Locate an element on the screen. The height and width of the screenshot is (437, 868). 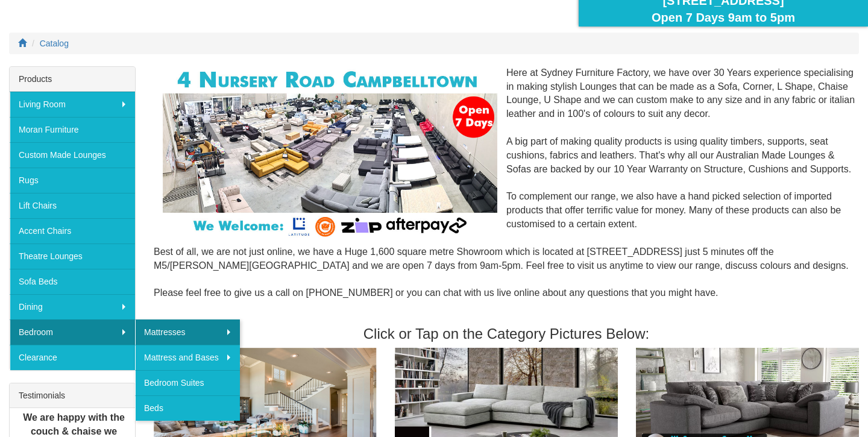
a: Moran Furniture is located at coordinates (73, 130).